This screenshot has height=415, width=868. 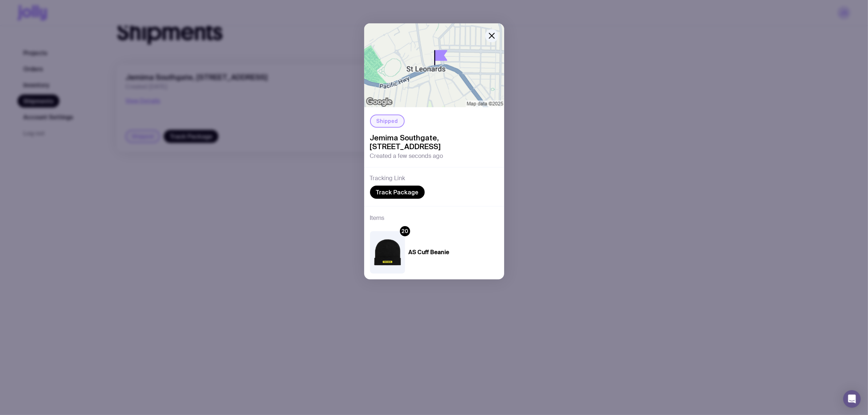 What do you see at coordinates (852, 398) in the screenshot?
I see `div: Open Intercom Messenger` at bounding box center [852, 398].